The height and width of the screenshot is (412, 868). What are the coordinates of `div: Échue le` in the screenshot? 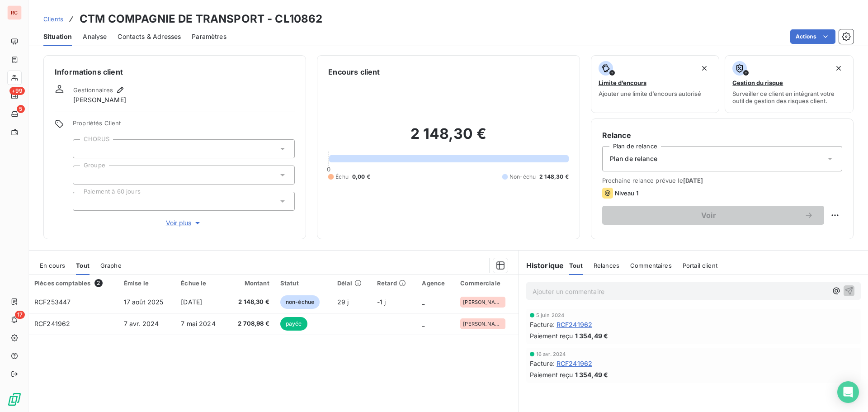 It's located at (202, 283).